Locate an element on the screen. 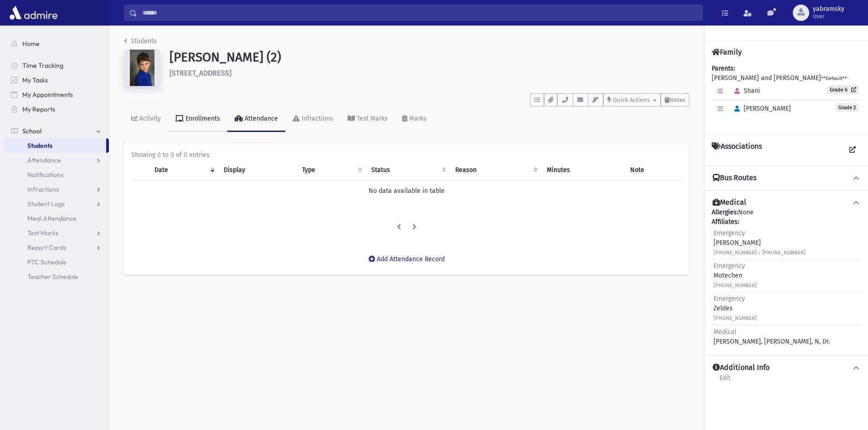 The width and height of the screenshot is (868, 430). h4: Family is located at coordinates (727, 52).